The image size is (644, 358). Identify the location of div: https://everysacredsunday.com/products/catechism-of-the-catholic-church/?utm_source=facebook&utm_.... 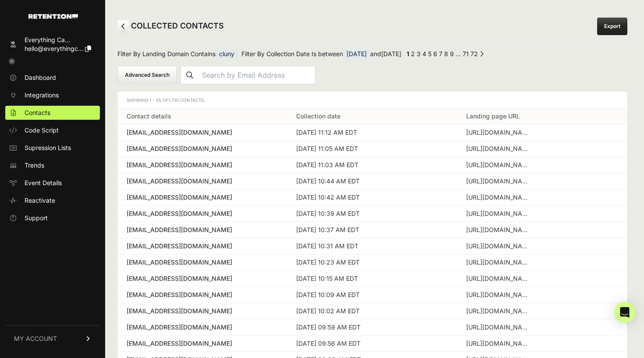
(499, 132).